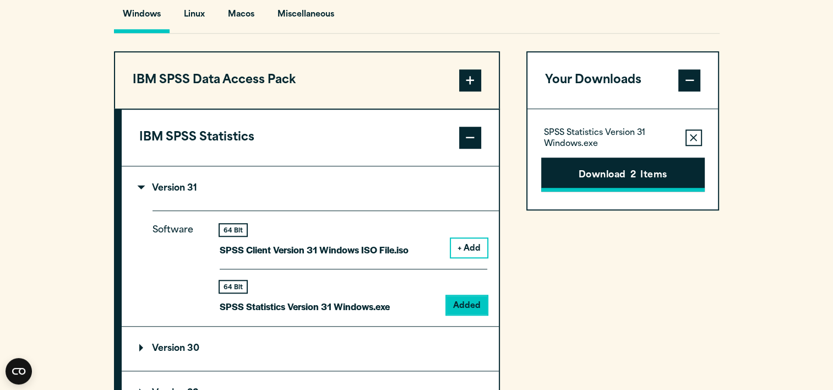 Image resolution: width=833 pixels, height=390 pixels. Describe the element at coordinates (310, 188) in the screenshot. I see `summary: Version 31` at that location.